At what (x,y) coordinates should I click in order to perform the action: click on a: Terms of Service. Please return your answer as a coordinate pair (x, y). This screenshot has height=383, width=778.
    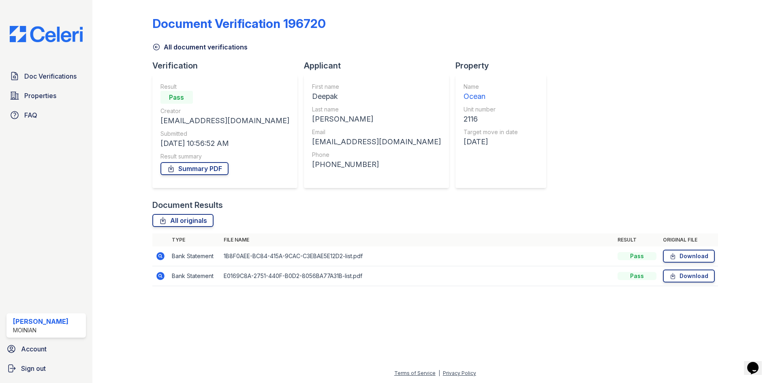
    Looking at the image, I should click on (415, 373).